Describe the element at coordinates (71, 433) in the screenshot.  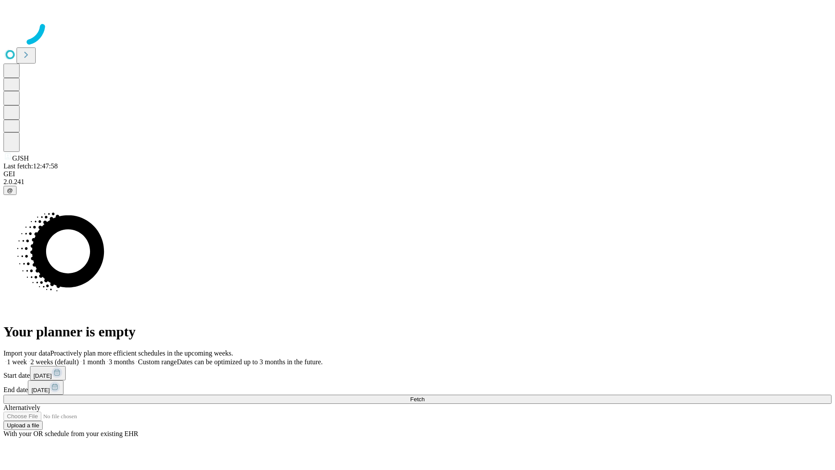
I see `span: With your OR schedule from your existing EHR` at that location.